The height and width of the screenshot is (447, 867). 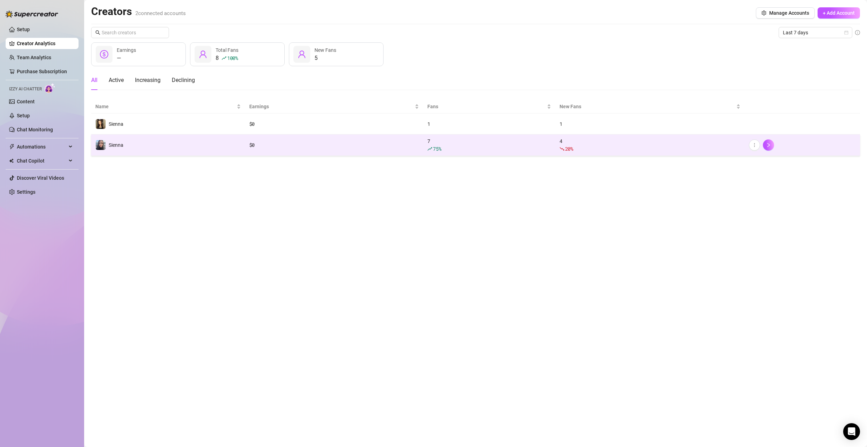 What do you see at coordinates (116, 80) in the screenshot?
I see `div: Active` at bounding box center [116, 80].